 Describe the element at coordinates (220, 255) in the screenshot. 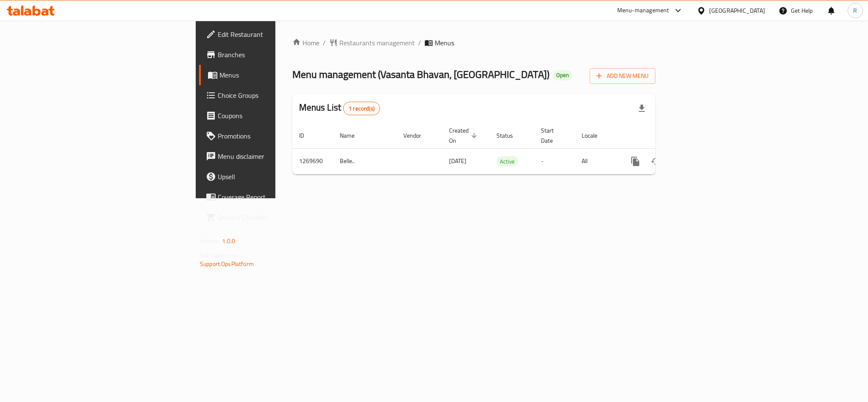

I see `span: Get support on:` at that location.